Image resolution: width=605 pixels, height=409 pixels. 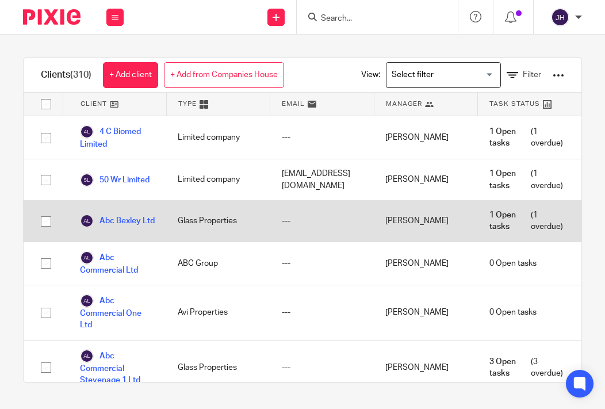 What do you see at coordinates (117, 312) in the screenshot?
I see `a: Abc Commercial One Ltd` at bounding box center [117, 312].